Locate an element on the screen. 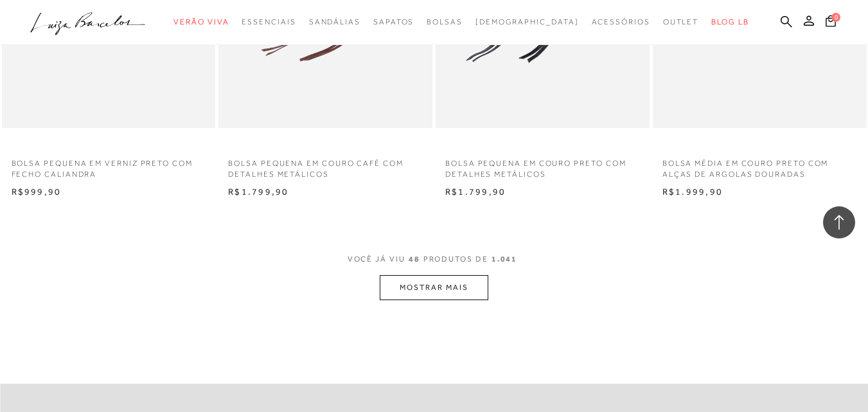  a: BOLSA PEQUENA EM COURO CAFÉ COM DETALHES METÁLICOS is located at coordinates (325, 165).